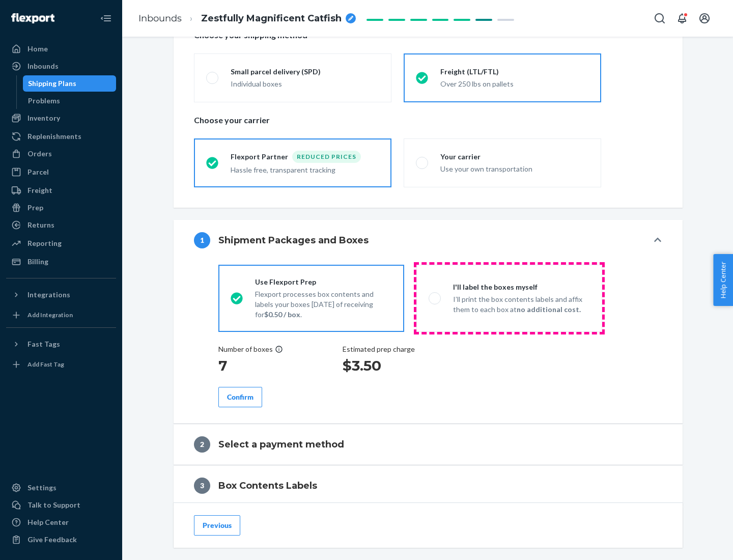 The image size is (733, 560). What do you see at coordinates (305, 170) in the screenshot?
I see `div: Hassle free, transparent tracking` at bounding box center [305, 170].